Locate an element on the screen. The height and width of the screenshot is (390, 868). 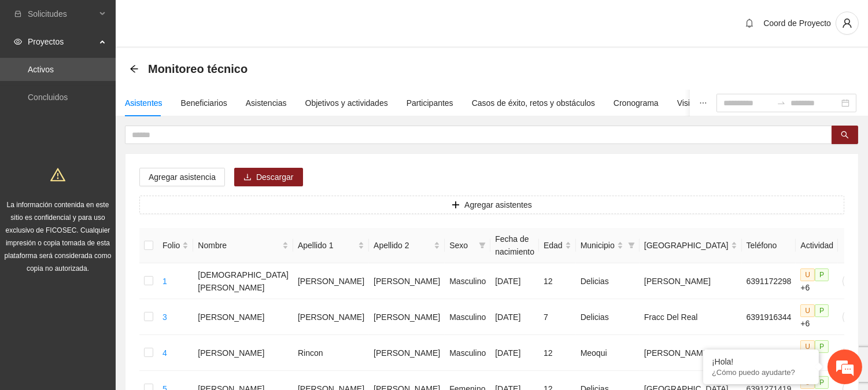
span: Coord de Proyecto is located at coordinates (797, 23).